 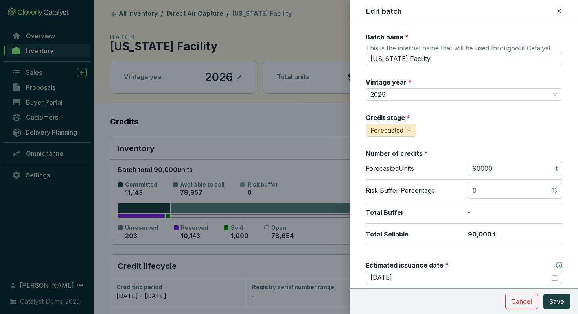 What do you see at coordinates (556, 301) in the screenshot?
I see `button: Save` at bounding box center [556, 301].